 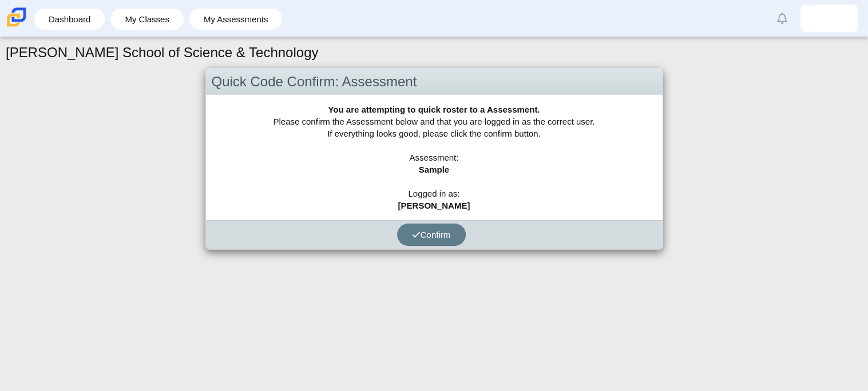 What do you see at coordinates (829, 18) in the screenshot?
I see `img: aniylah.bush.NJ9kcU` at bounding box center [829, 18].